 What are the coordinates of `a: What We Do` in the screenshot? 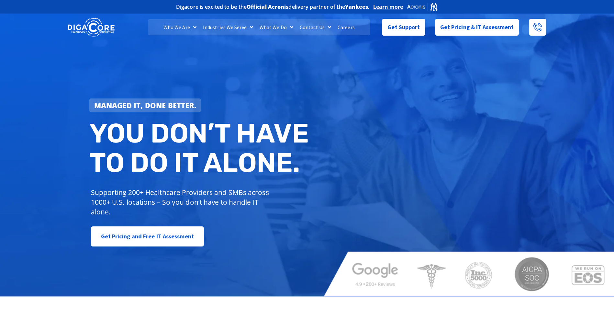 It's located at (277, 27).